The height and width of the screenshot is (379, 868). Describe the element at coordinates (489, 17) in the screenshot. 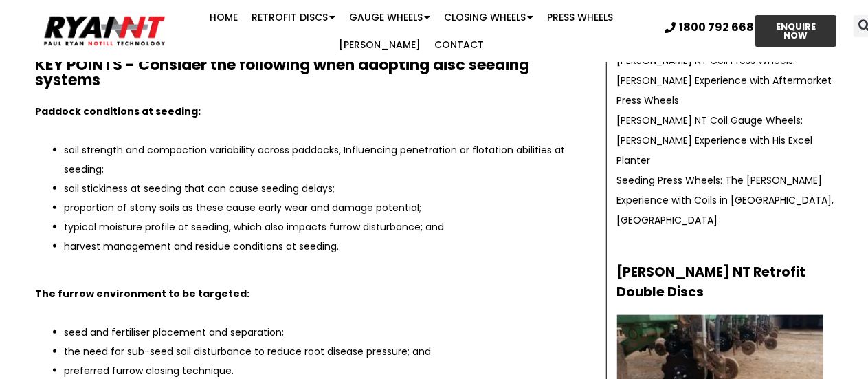

I see `a: Closing Wheels` at that location.